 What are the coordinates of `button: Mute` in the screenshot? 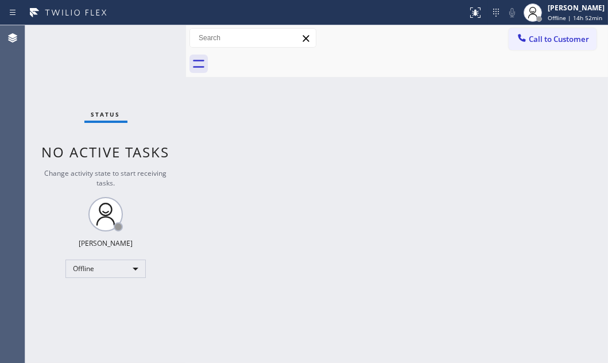 It's located at (512, 13).